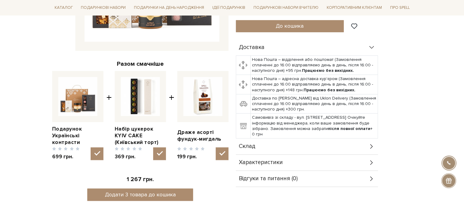  Describe the element at coordinates (314, 65) in the screenshot. I see `td: Нова Пошта – відділення або поштомат (Замовлення сплаченні до 16:00 відправляємо день в день, піс...` at that location.